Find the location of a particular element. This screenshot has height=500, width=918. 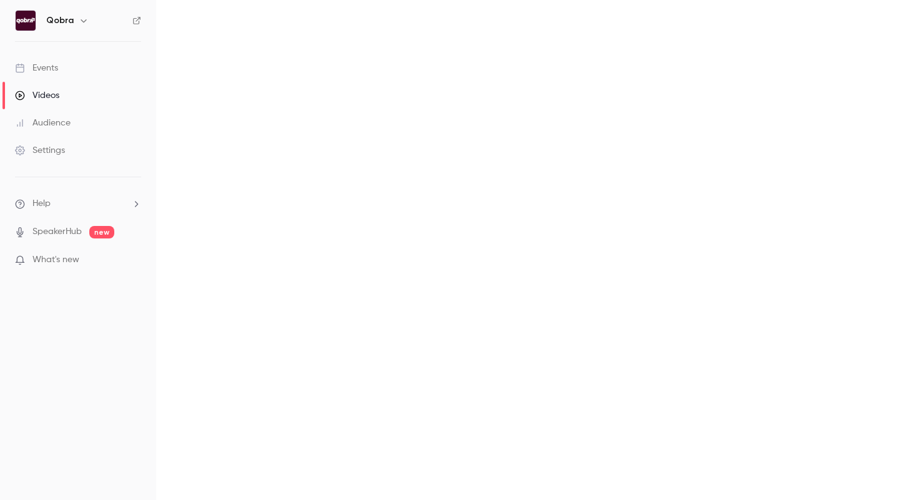

li: help-dropdown-opener is located at coordinates (78, 204).